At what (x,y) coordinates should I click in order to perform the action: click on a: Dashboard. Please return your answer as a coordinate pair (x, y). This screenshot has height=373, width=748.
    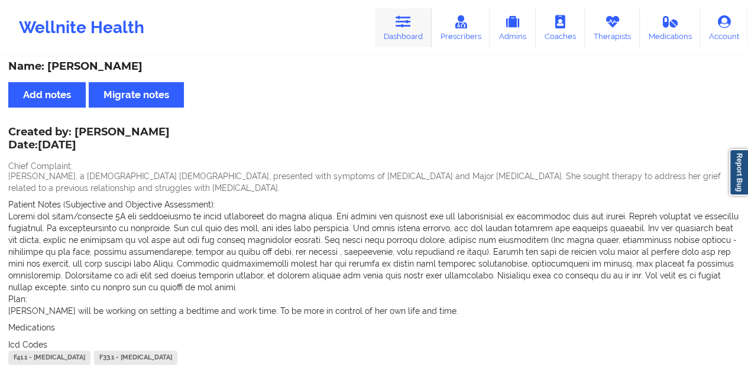
    Looking at the image, I should click on (403, 28).